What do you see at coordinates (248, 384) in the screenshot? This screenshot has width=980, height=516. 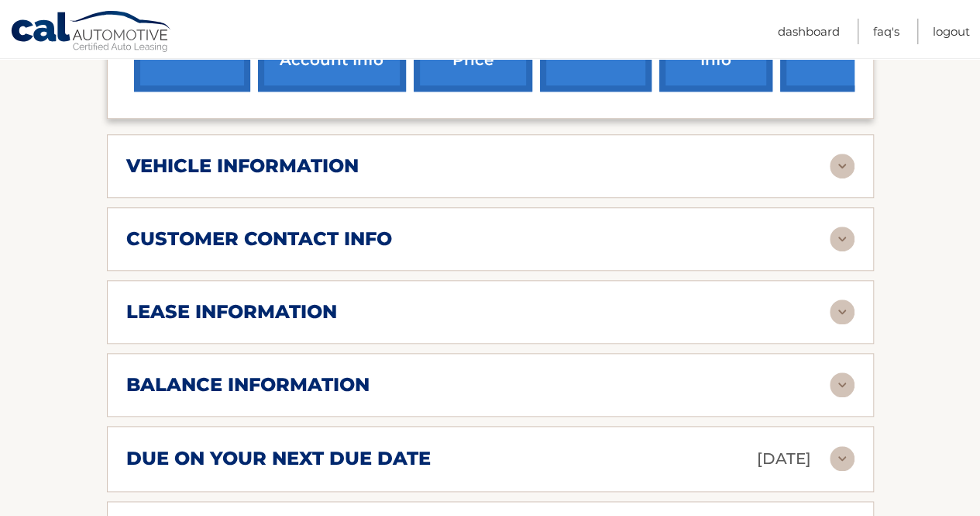 I see `h2: balance information` at bounding box center [248, 384].